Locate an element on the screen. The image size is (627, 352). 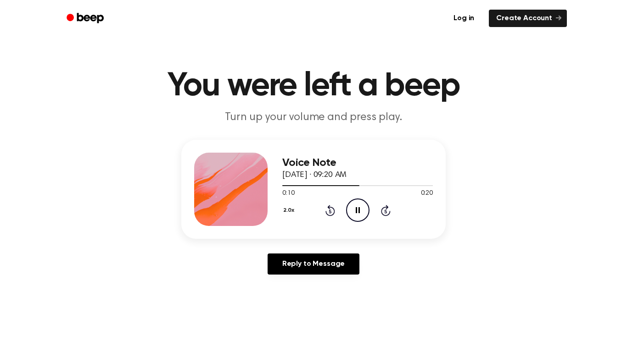
a: Create Account is located at coordinates (528, 18).